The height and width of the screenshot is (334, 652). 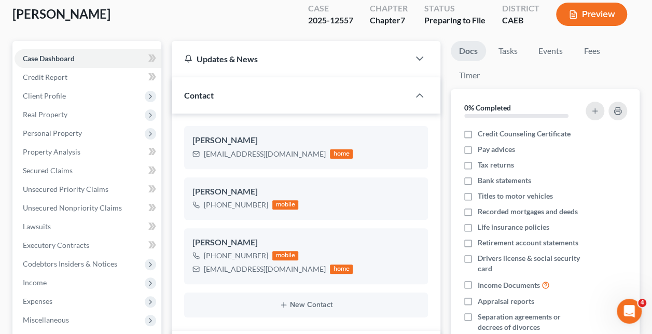 I want to click on a: Tasks, so click(x=508, y=51).